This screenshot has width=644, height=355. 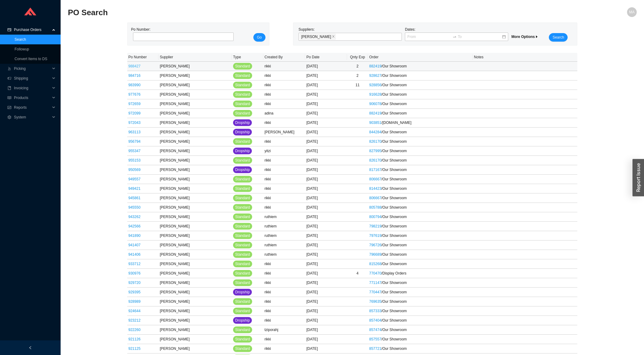 What do you see at coordinates (429, 37) in the screenshot?
I see `input: From` at bounding box center [429, 37].